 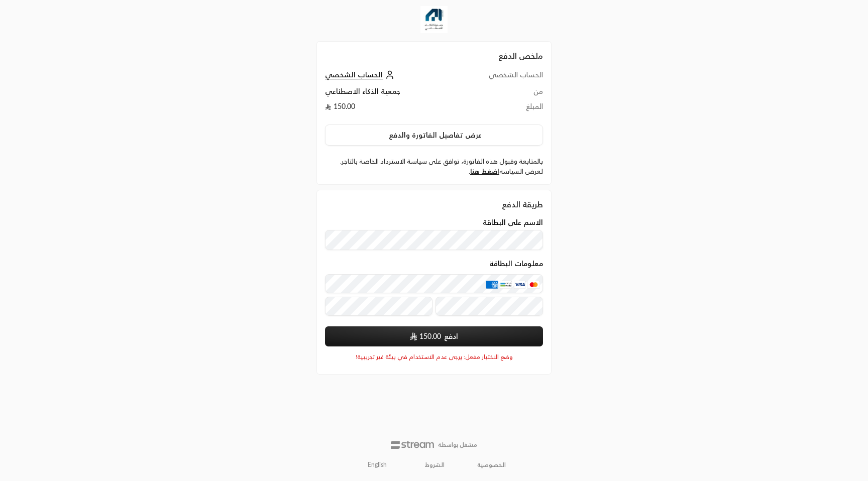 I want to click on span: وضع الاختبار مفعل: يرجى عدم الاستخدام في بيئة غير تجريبية!, so click(x=434, y=356).